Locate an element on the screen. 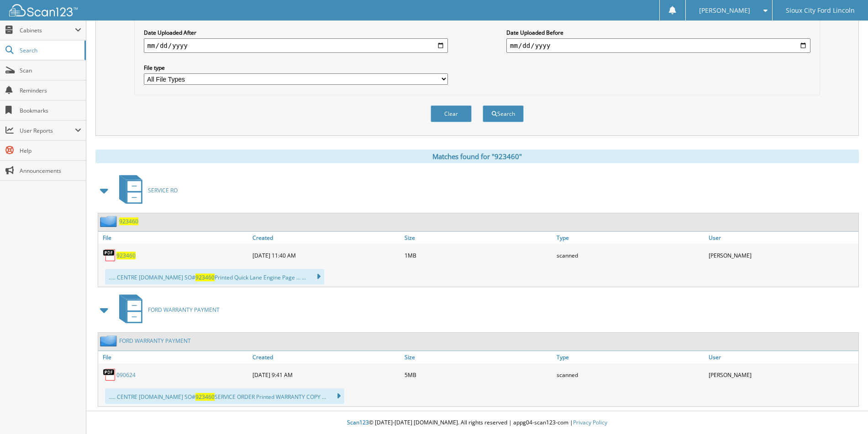 The width and height of the screenshot is (868, 434). span: Help is located at coordinates (50, 150).